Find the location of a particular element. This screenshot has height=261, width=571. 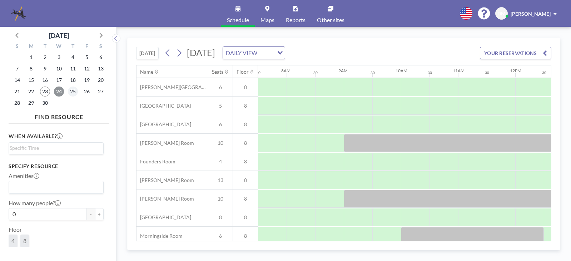

span: Thursday, September 4, 2025 is located at coordinates (73, 57).